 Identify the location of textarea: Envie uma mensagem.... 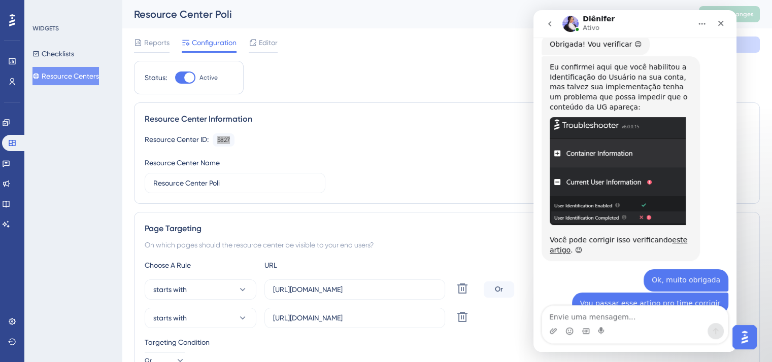
(101, 304).